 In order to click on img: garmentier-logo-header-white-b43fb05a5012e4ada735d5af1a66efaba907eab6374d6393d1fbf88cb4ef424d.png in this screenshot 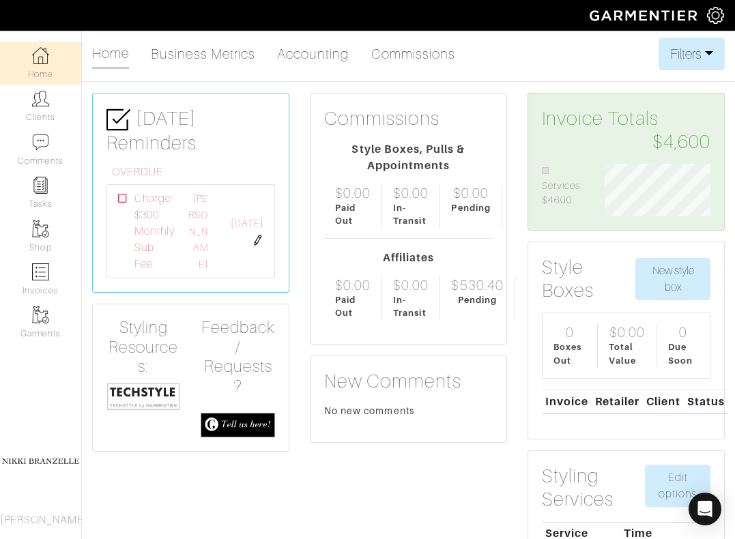, I will do `click(645, 15)`.